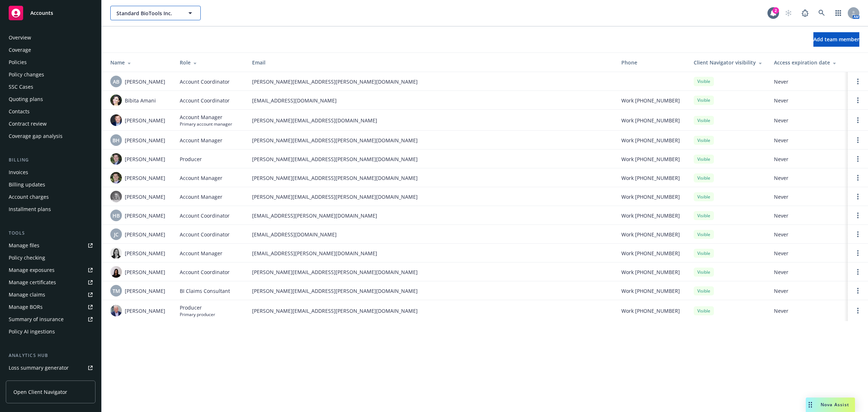 This screenshot has width=868, height=412. What do you see at coordinates (51, 258) in the screenshot?
I see `a: Policy checking` at bounding box center [51, 258].